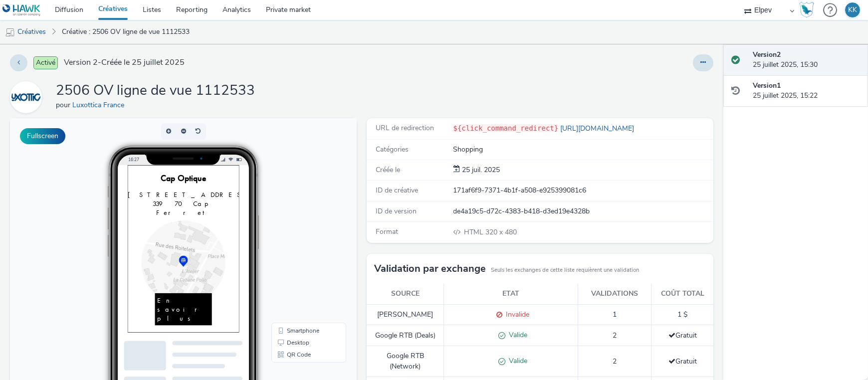 The height and width of the screenshot is (380, 868). What do you see at coordinates (64, 105) in the screenshot?
I see `span: pour` at bounding box center [64, 105].